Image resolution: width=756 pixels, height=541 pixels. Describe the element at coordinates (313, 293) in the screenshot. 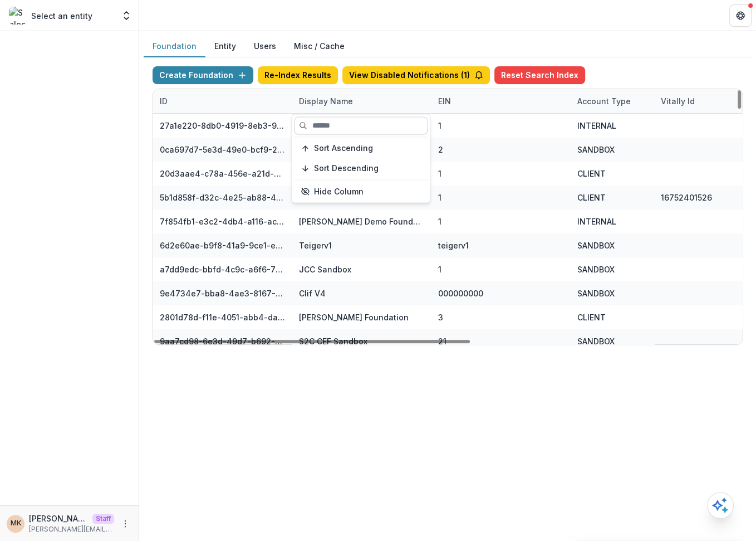

I see `div: Clif V4` at that location.